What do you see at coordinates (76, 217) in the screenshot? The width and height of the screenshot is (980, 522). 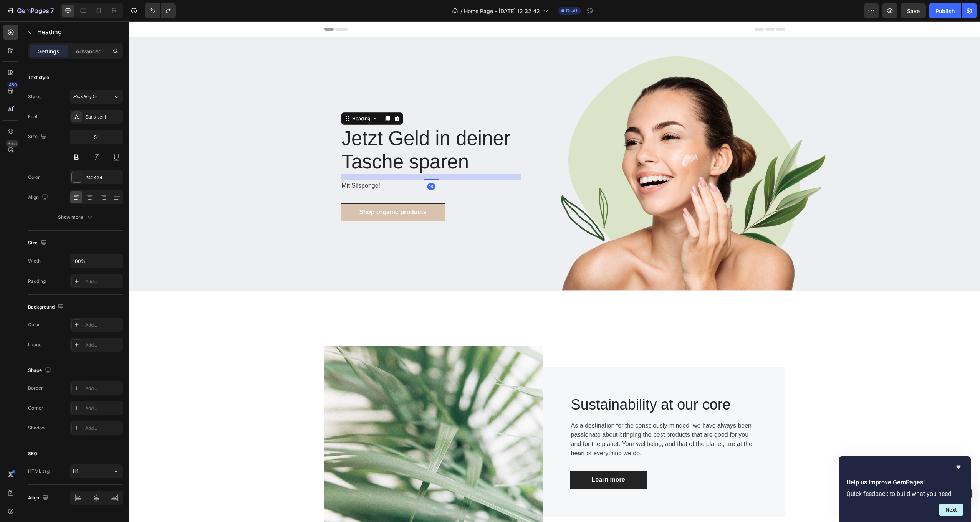 I see `div: Show more` at bounding box center [76, 217].